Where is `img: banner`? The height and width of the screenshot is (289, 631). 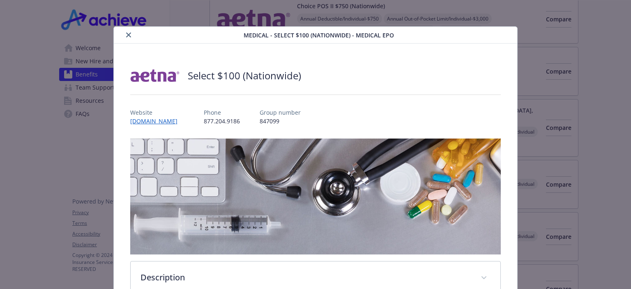 img: banner is located at coordinates (315, 196).